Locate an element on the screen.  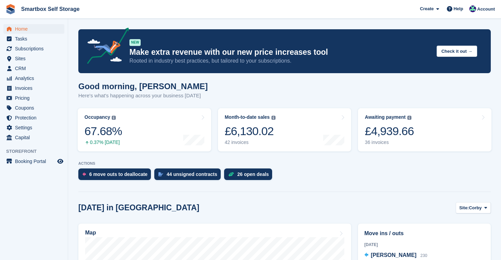
img: contract_signature_icon-13c848040528278c33f63329250d36e43548de30e8caae1d1a13099fd9432cc5.svg is located at coordinates (161, 174).